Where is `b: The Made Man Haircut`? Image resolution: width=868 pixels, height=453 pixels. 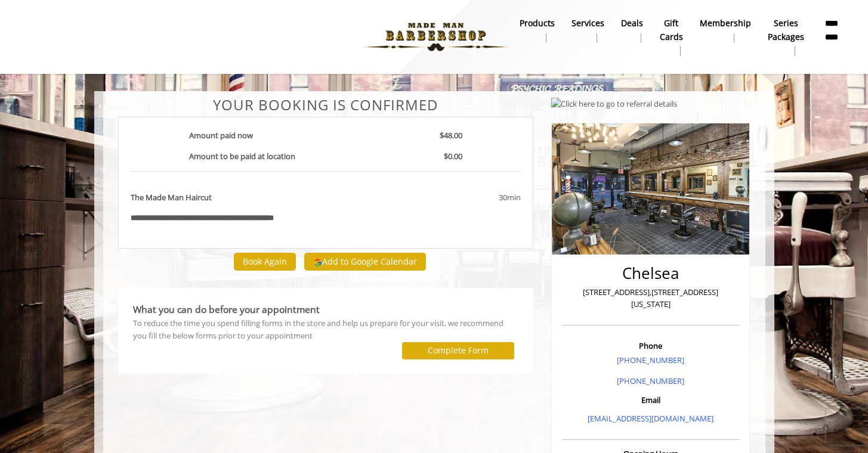 b: The Made Man Haircut is located at coordinates (171, 197).